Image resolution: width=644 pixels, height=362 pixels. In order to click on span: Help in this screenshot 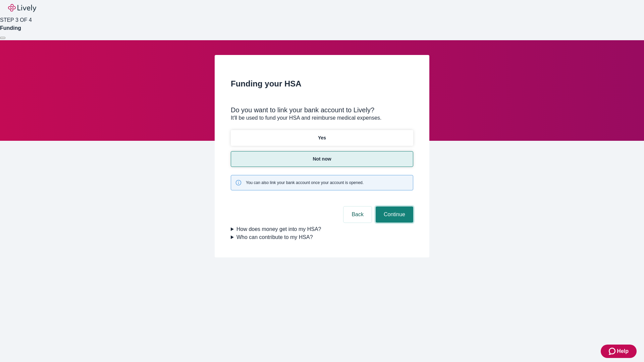, I will do `click(623, 351)`.